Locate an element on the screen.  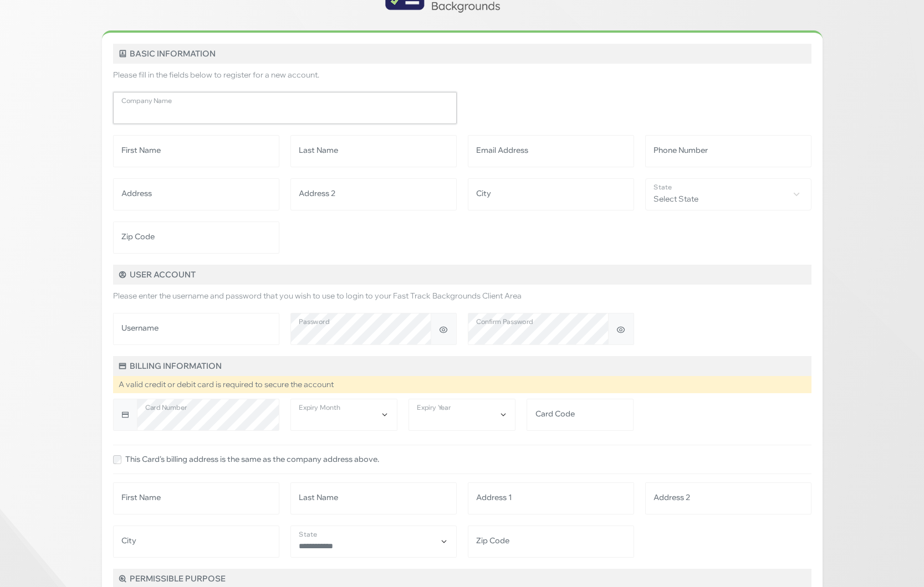
div: A valid credit or debit card is required to secure the account is located at coordinates (462, 384).